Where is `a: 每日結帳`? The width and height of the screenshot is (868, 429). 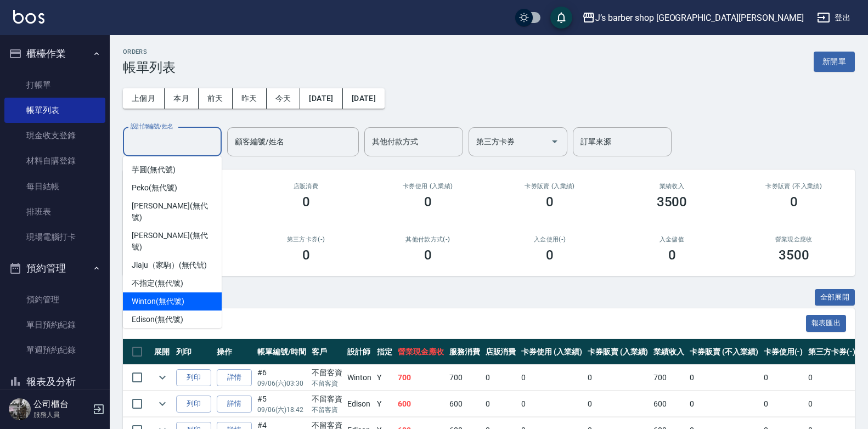 a: 每日結帳 is located at coordinates (55, 187).